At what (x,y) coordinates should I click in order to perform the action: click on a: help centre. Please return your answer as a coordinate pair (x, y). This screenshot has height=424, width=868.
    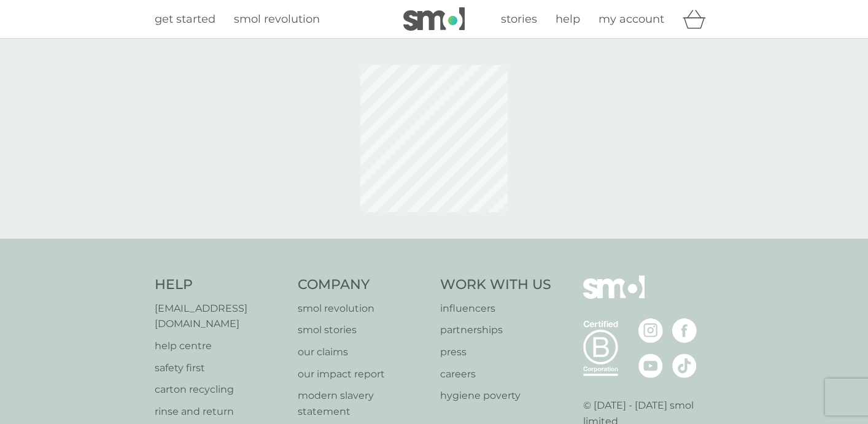
    Looking at the image, I should click on (220, 346).